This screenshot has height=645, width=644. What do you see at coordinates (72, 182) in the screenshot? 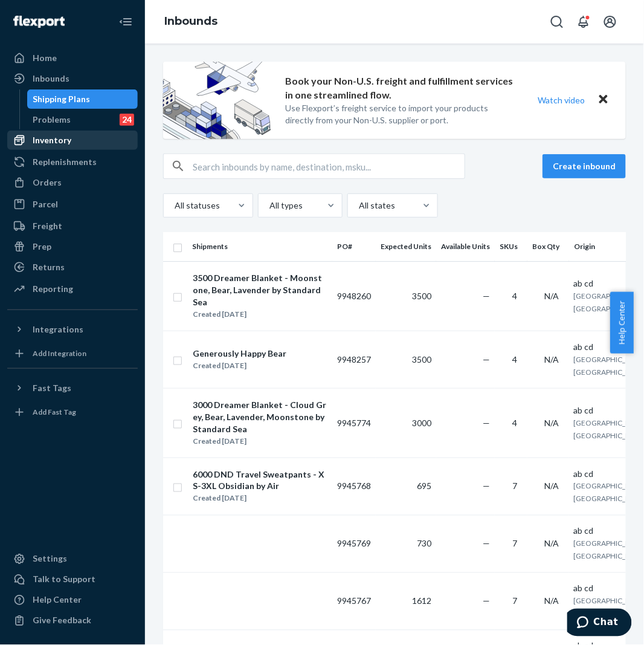
I see `a: Orders` at bounding box center [72, 182].